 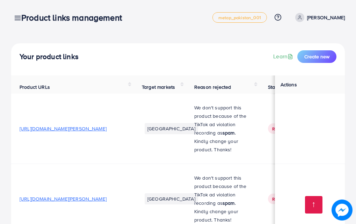 What do you see at coordinates (74, 17) in the screenshot?
I see `h3: Product links management` at bounding box center [74, 17].